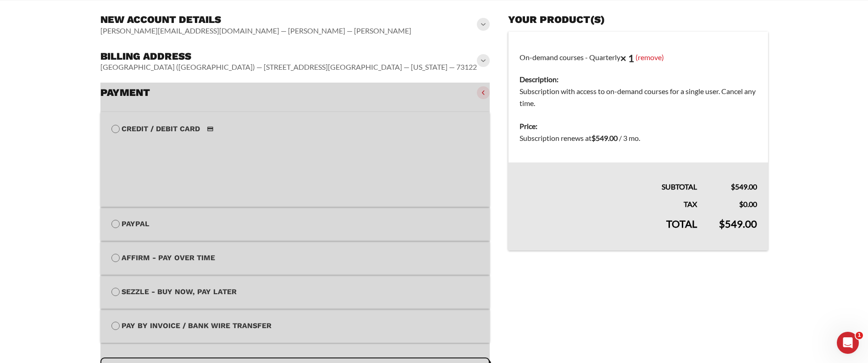 This screenshot has width=868, height=363. What do you see at coordinates (859, 335) in the screenshot?
I see `span: 1` at bounding box center [859, 335].